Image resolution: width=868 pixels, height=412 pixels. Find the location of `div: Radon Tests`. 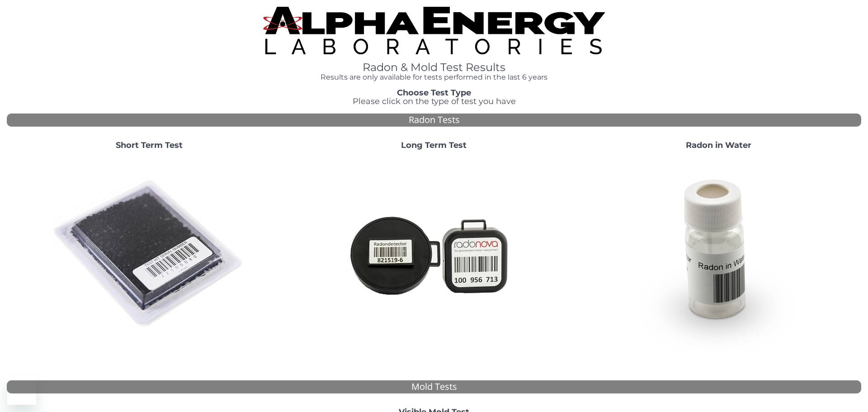

div: Radon Tests is located at coordinates (434, 120).